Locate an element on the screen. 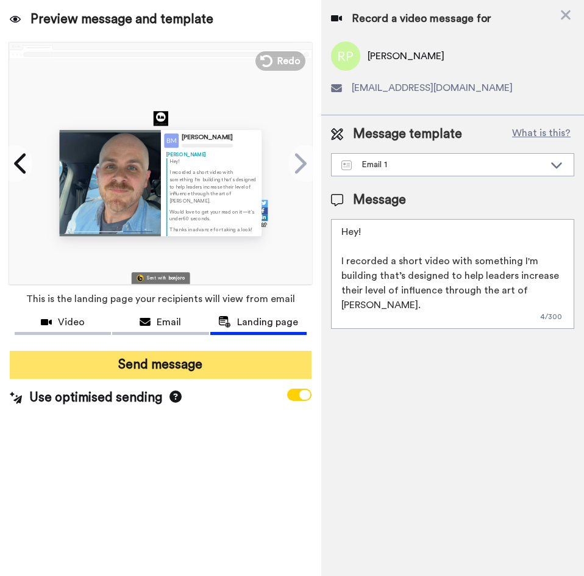 This screenshot has height=576, width=584. span: Use optimised sending is located at coordinates (96, 398).